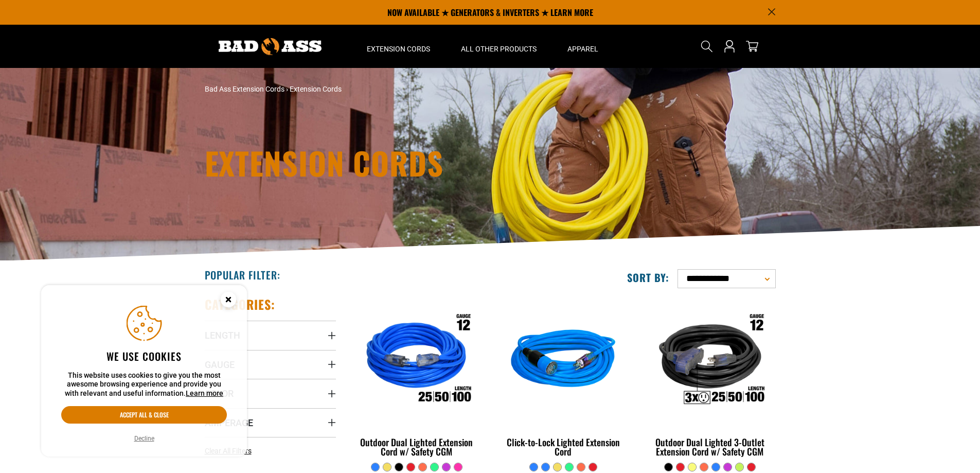  Describe the element at coordinates (144, 371) in the screenshot. I see `aside: Cookie Consent` at that location.